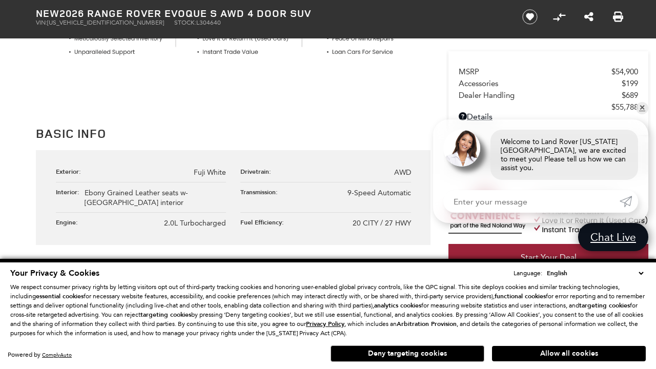 The image size is (656, 369). I want to click on img: Agent profile photo, so click(462, 148).